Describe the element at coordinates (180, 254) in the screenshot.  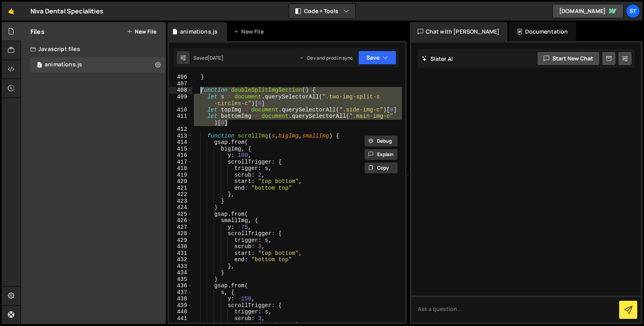
I see `div: 431` at that location.